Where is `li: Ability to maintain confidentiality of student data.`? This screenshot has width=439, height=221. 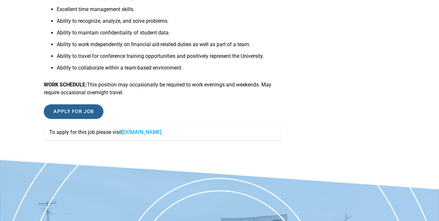 li: Ability to maintain confidentiality of student data. is located at coordinates (169, 35).